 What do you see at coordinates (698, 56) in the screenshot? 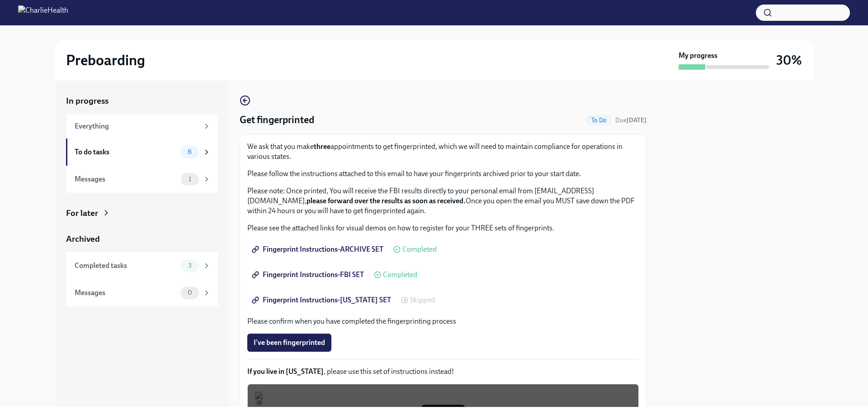
I see `strong: My progress` at bounding box center [698, 56].